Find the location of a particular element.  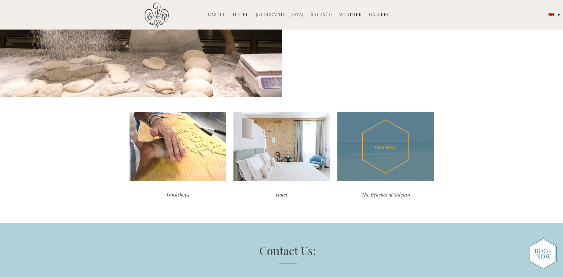

div: read more is located at coordinates (386, 146).